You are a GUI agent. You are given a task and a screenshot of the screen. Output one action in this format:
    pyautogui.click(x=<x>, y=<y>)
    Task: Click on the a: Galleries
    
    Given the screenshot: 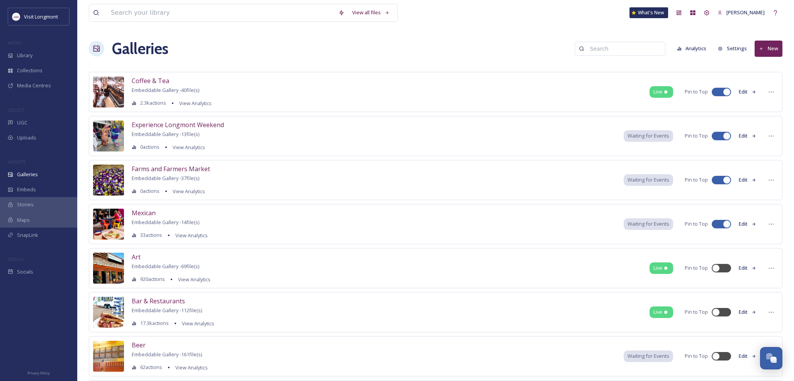 What is the action you would take?
    pyautogui.click(x=140, y=49)
    